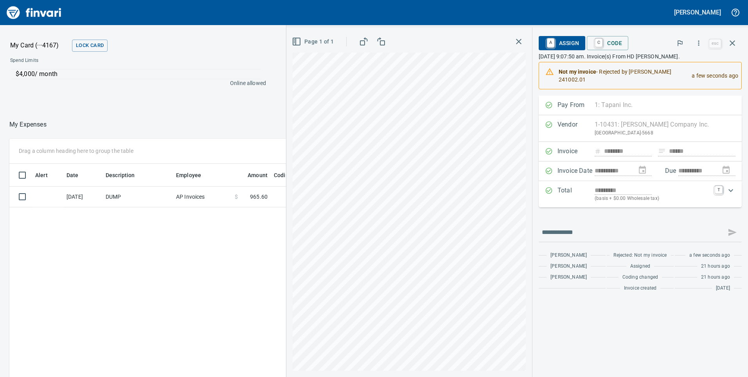  I want to click on a: Finvari, so click(34, 13).